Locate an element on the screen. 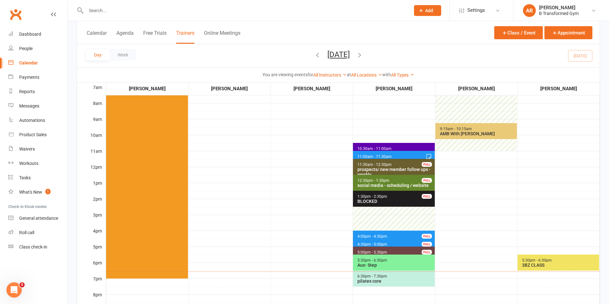 The height and width of the screenshot is (304, 609). a: General attendance kiosk mode is located at coordinates (38, 219).